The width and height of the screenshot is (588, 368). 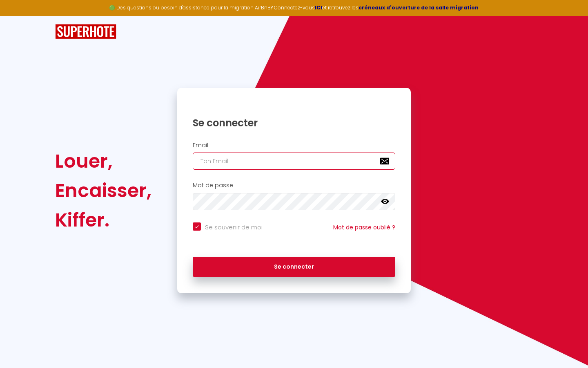 I want to click on h2: Mot de passe, so click(x=294, y=185).